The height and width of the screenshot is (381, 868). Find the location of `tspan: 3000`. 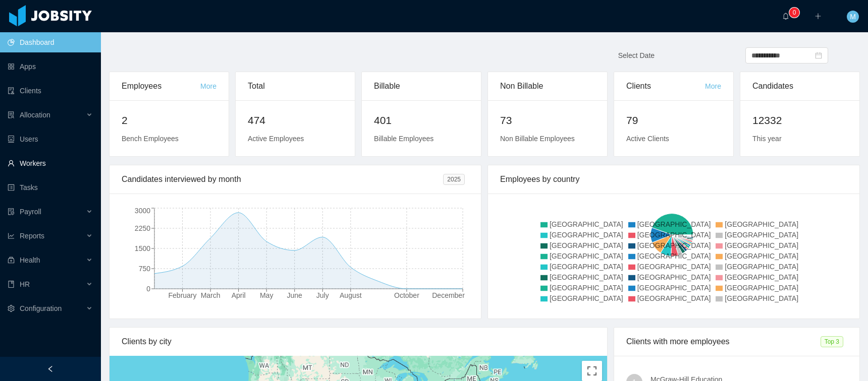

tspan: 3000 is located at coordinates (143, 211).